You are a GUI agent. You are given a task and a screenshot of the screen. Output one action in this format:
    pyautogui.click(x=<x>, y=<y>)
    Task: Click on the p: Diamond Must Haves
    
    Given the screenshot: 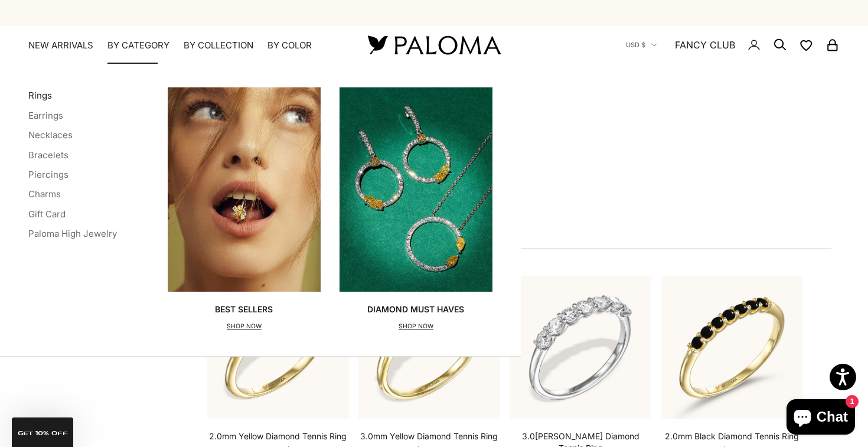 What is the action you would take?
    pyautogui.click(x=416, y=309)
    